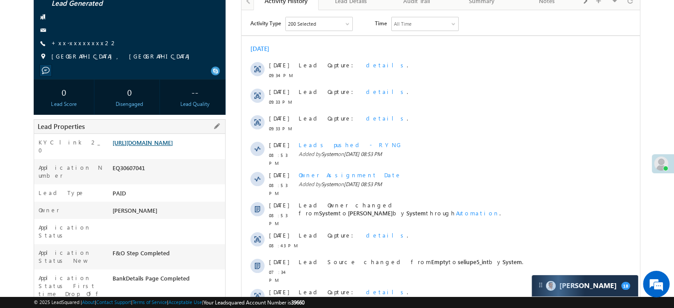  I want to click on span: 39660, so click(298, 302).